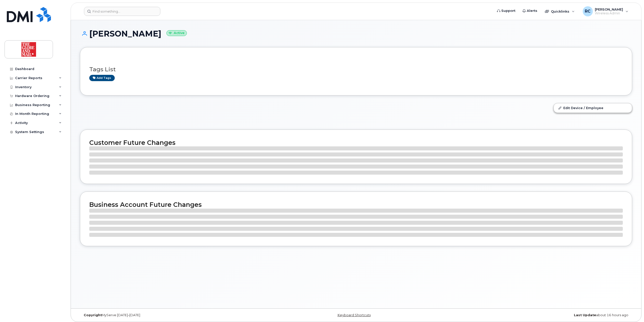  Describe the element at coordinates (356, 143) in the screenshot. I see `h2: Customer Future Changes` at that location.